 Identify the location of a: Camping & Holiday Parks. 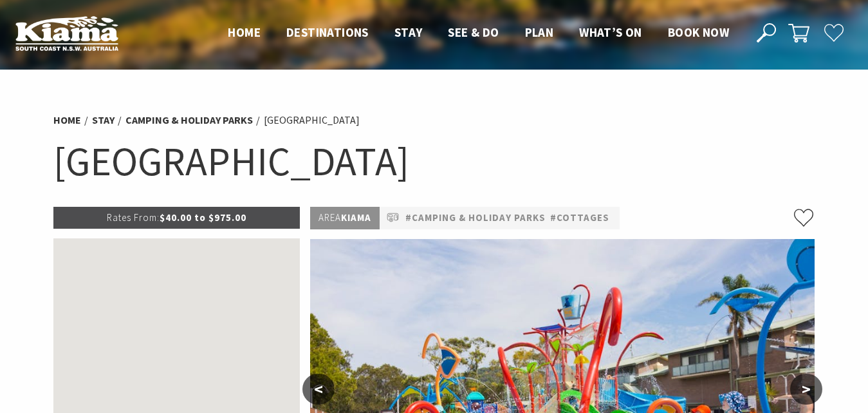
(189, 120).